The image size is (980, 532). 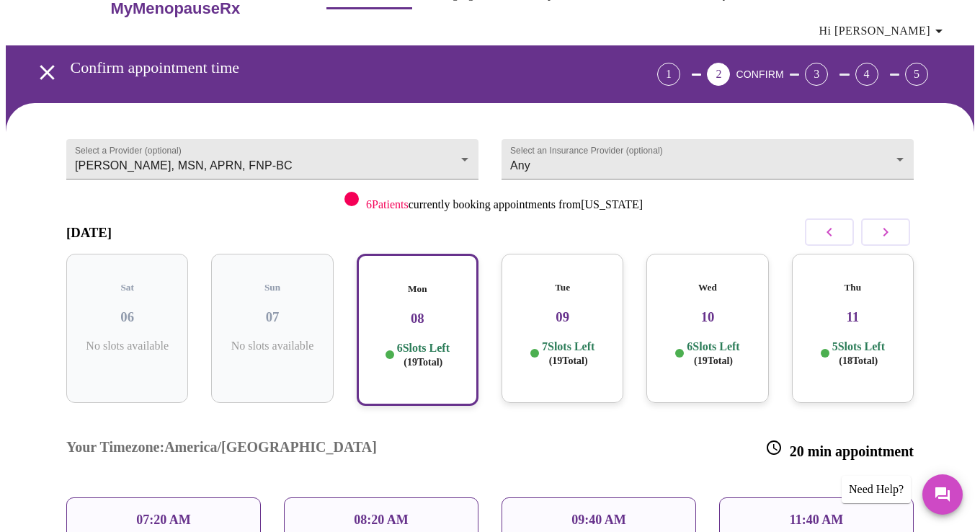 I want to click on p: 11:40 AM, so click(x=816, y=520).